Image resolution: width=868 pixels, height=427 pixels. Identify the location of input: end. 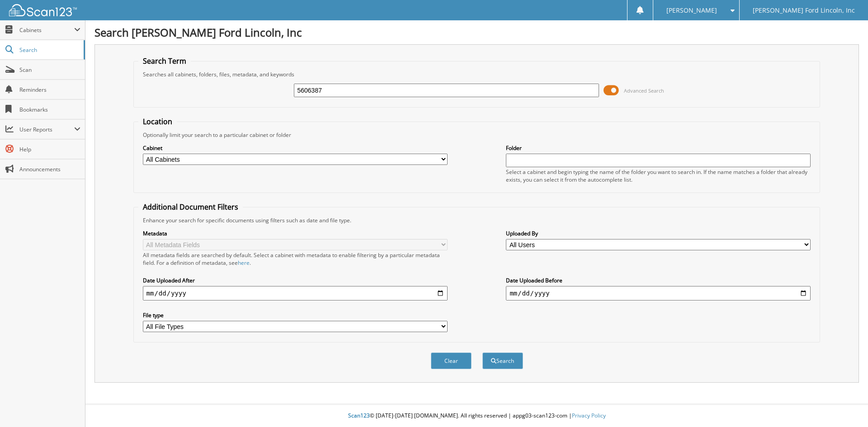
(659, 294).